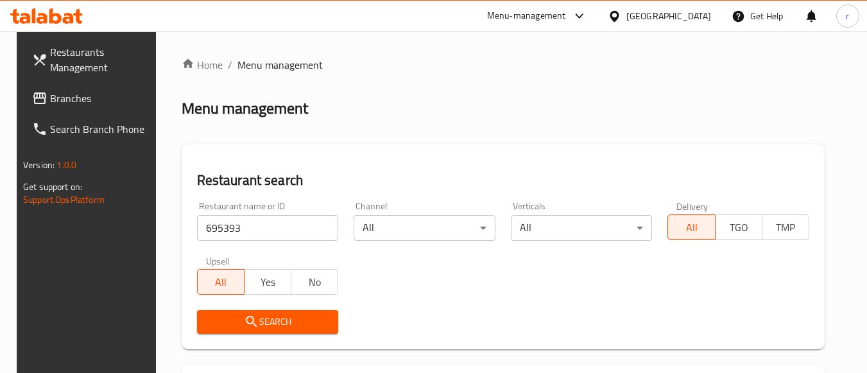 The width and height of the screenshot is (867, 373). I want to click on h2: Restaurant search, so click(503, 180).